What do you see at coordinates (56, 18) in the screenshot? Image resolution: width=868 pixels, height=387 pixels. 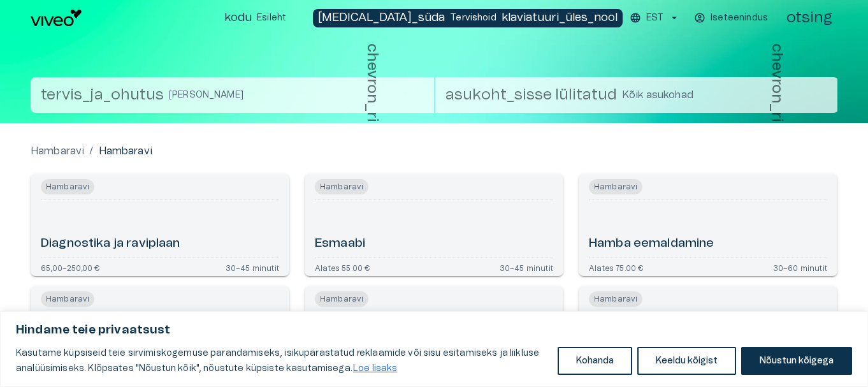 I see `img: Viveo logo` at bounding box center [56, 18].